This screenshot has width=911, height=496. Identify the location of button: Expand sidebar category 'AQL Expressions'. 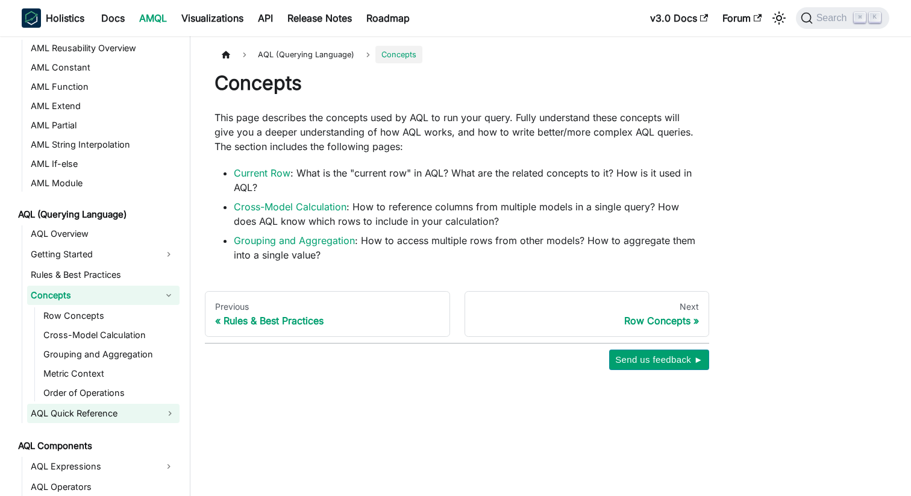
(169, 466).